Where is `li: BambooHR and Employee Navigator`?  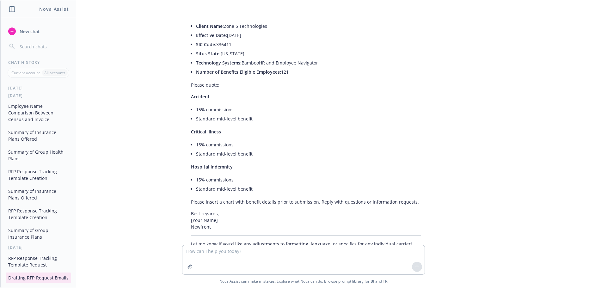
li: BambooHR and Employee Navigator is located at coordinates (308, 63).